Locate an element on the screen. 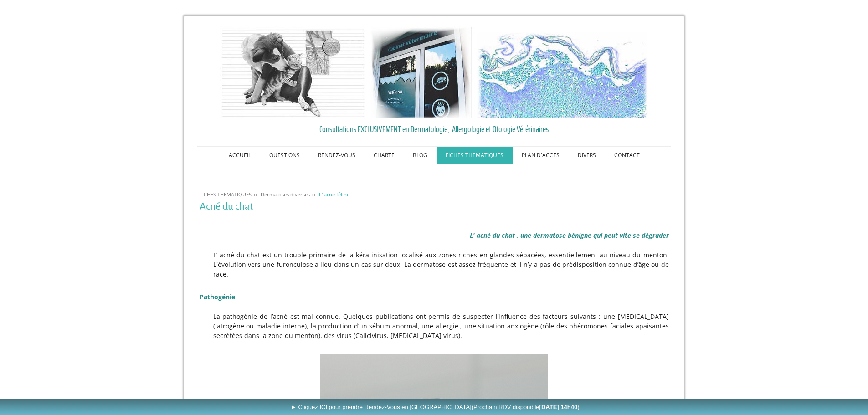 This screenshot has width=868, height=415. span: (Prochain RDV disponible ) is located at coordinates (526, 407).